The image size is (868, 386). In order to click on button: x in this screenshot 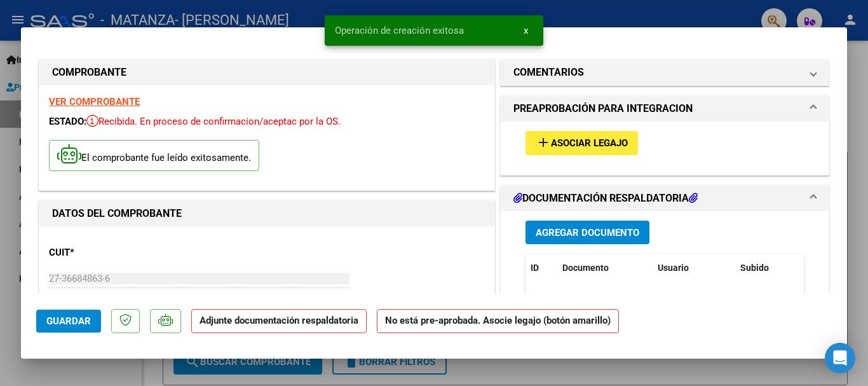, I will do `click(526, 31)`.